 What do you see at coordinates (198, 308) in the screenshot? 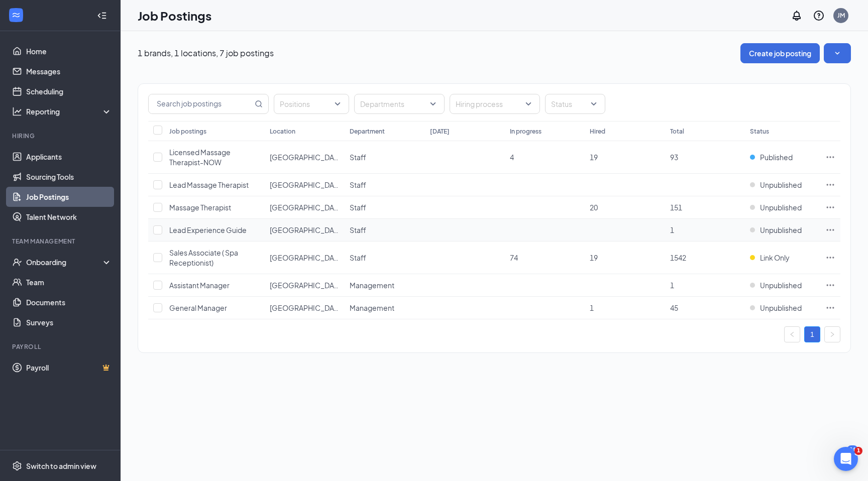
I see `span: General Manager` at bounding box center [198, 308].